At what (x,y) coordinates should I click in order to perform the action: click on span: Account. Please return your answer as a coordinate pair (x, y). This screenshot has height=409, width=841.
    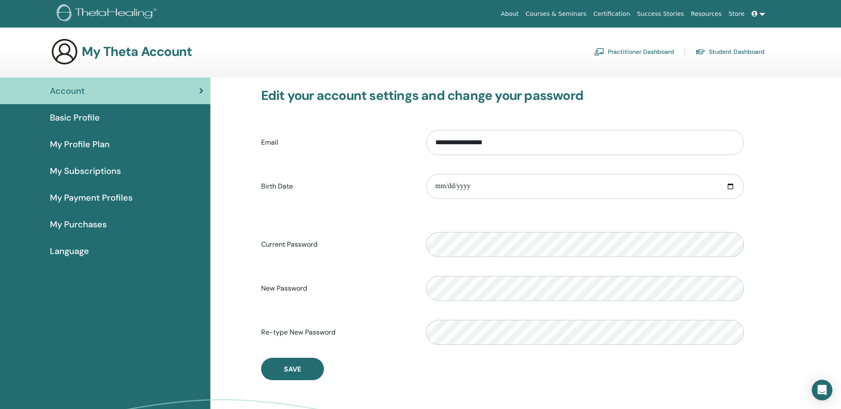
    Looking at the image, I should click on (67, 91).